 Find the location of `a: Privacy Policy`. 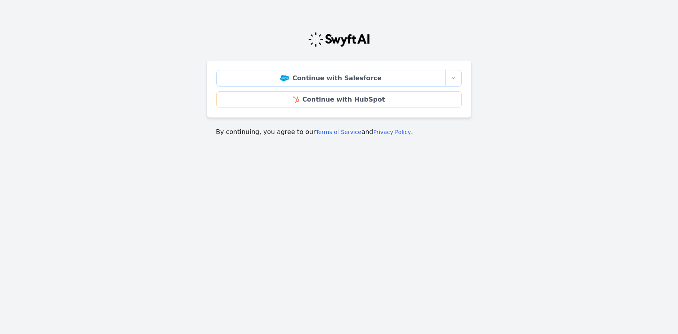

a: Privacy Policy is located at coordinates (392, 132).